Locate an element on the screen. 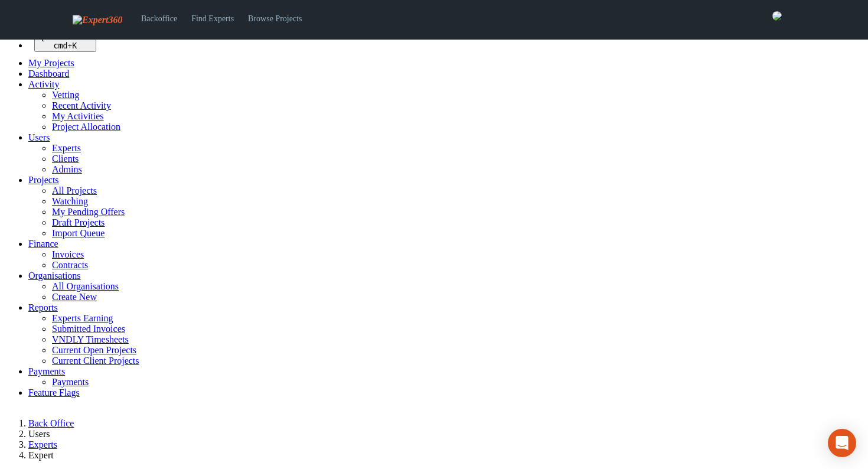 This screenshot has width=868, height=469. span: My Projects is located at coordinates (51, 63).